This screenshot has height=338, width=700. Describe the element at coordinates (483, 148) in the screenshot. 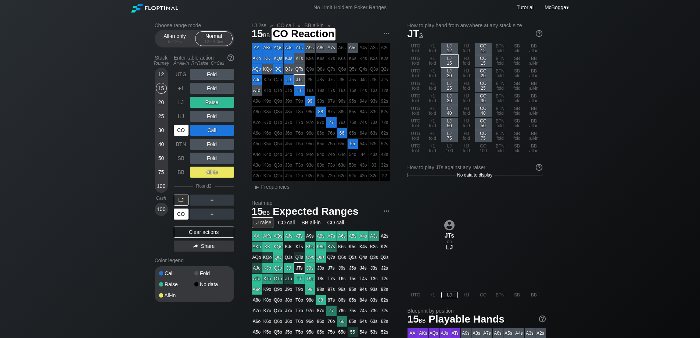

I see `div: CO 100` at that location.